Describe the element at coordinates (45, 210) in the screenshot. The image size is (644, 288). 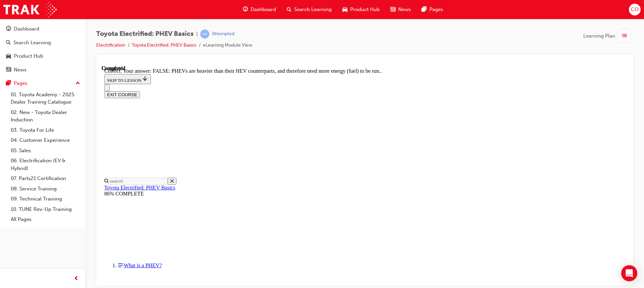
I see `a: 10. TUNE Rev-Up Training` at that location.